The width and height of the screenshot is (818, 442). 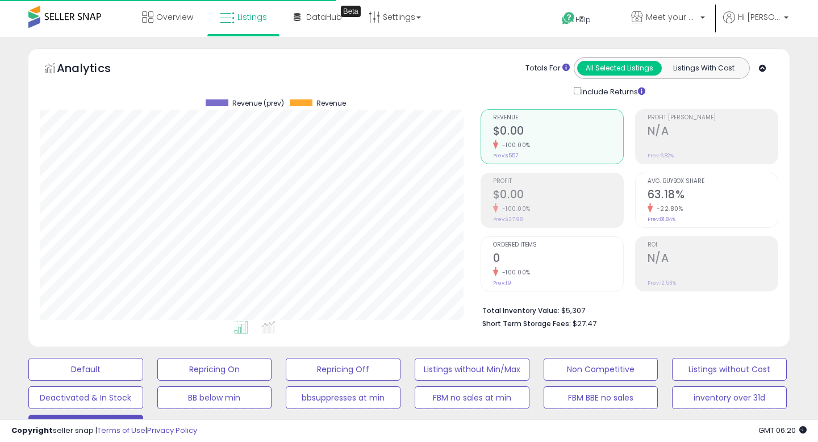 What do you see at coordinates (343, 369) in the screenshot?
I see `button: Repricing Off` at bounding box center [343, 369].